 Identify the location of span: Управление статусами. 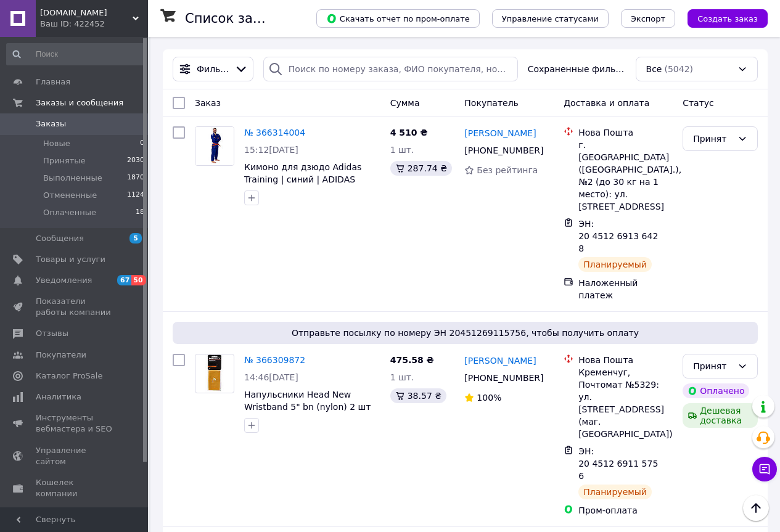
(550, 18).